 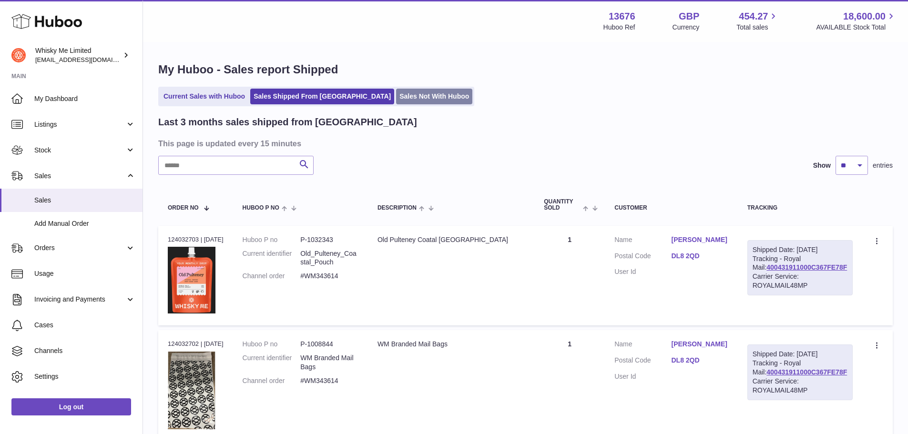 What do you see at coordinates (85, 274) in the screenshot?
I see `span: Usage` at bounding box center [85, 274].